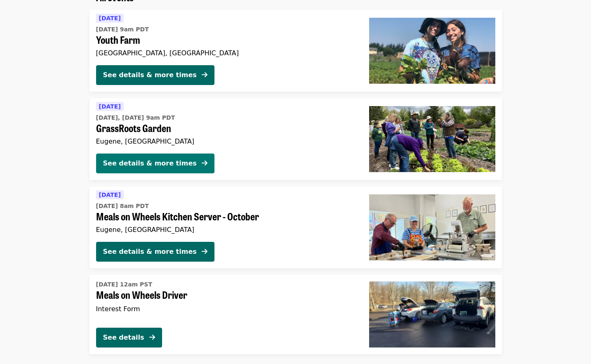 The height and width of the screenshot is (364, 591). Describe the element at coordinates (118, 308) in the screenshot. I see `span: Interest Form` at that location.